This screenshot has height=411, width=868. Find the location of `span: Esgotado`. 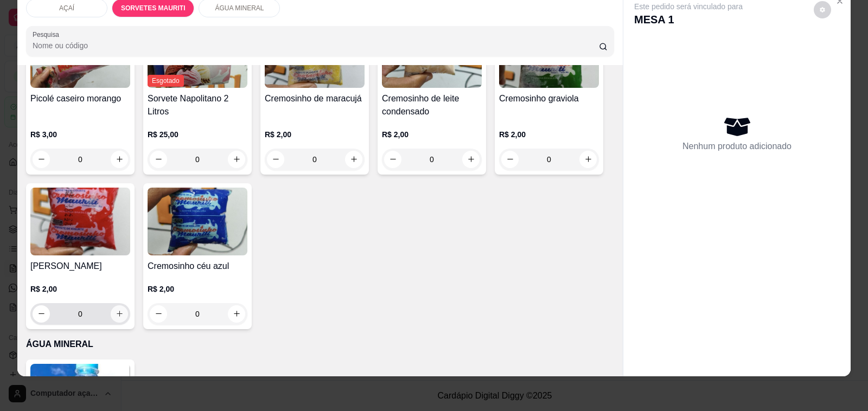

span: Esgotado is located at coordinates (166, 81).